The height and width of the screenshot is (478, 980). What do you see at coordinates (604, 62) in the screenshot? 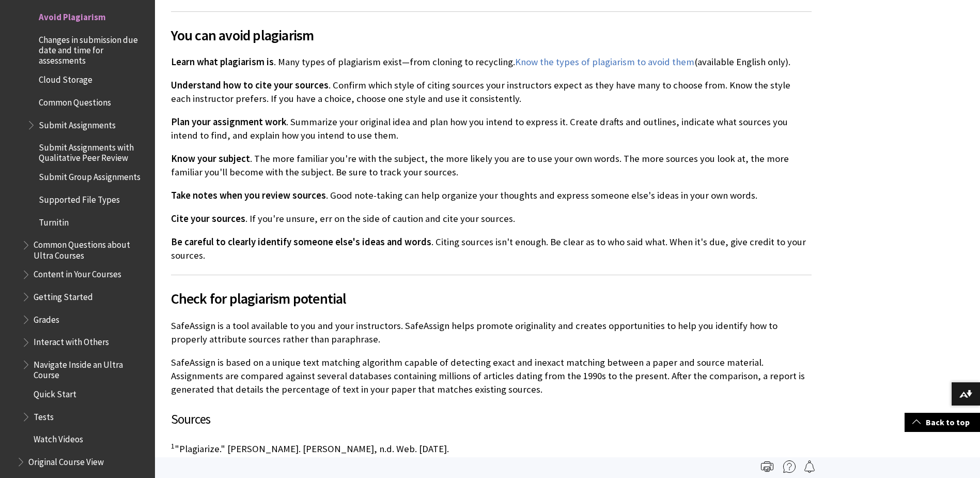
I see `a: Know the types of plagiarism to avoid them` at bounding box center [604, 62].